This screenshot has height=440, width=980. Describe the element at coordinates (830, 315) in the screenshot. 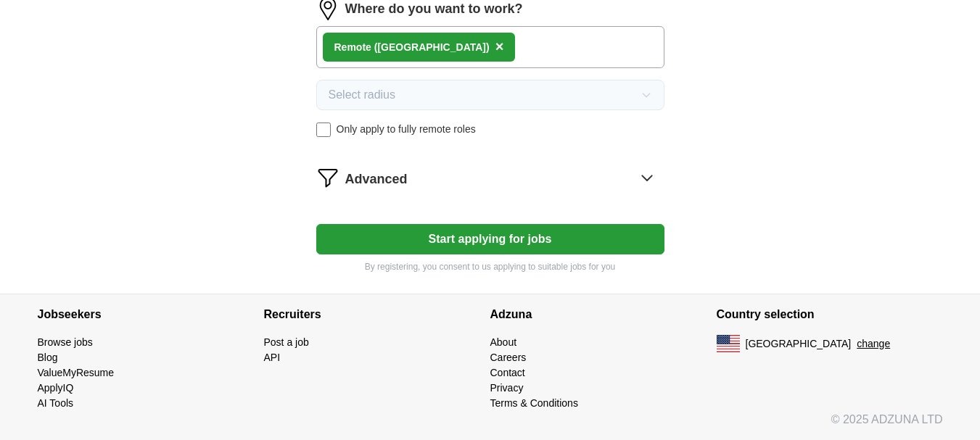

I see `h4: Country selection` at that location.